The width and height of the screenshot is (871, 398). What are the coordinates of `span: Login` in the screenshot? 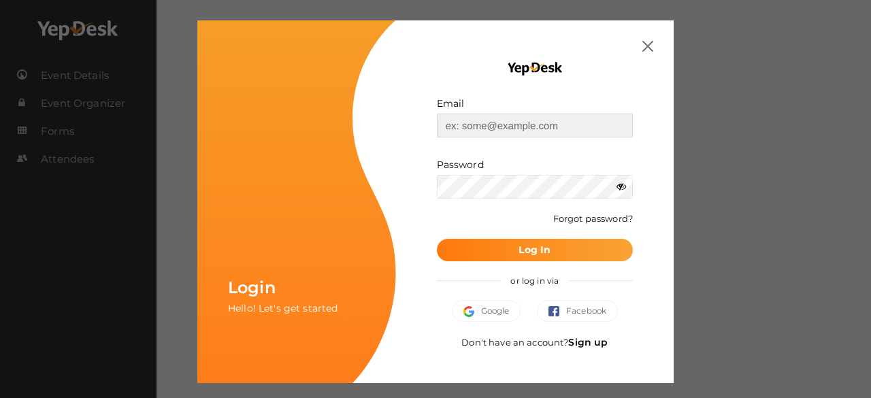 It's located at (252, 287).